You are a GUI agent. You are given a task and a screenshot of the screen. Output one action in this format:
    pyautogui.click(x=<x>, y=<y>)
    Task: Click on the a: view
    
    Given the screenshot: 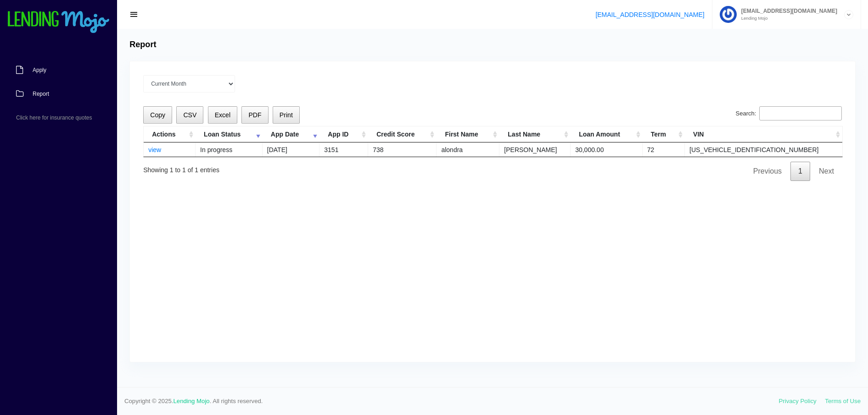 What is the action you would take?
    pyautogui.click(x=155, y=150)
    